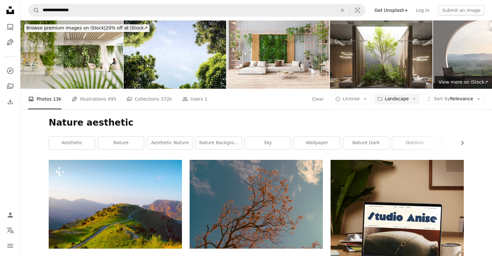  I want to click on span: 1, so click(206, 99).